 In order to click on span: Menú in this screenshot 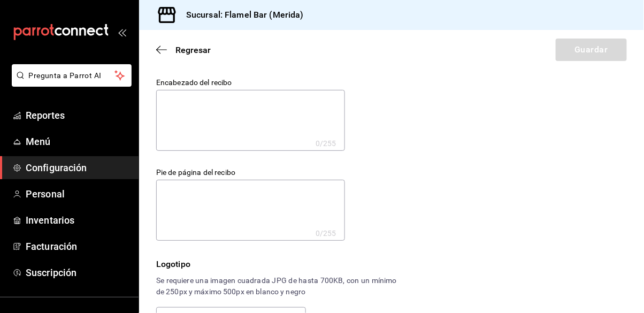, I will do `click(78, 142)`.